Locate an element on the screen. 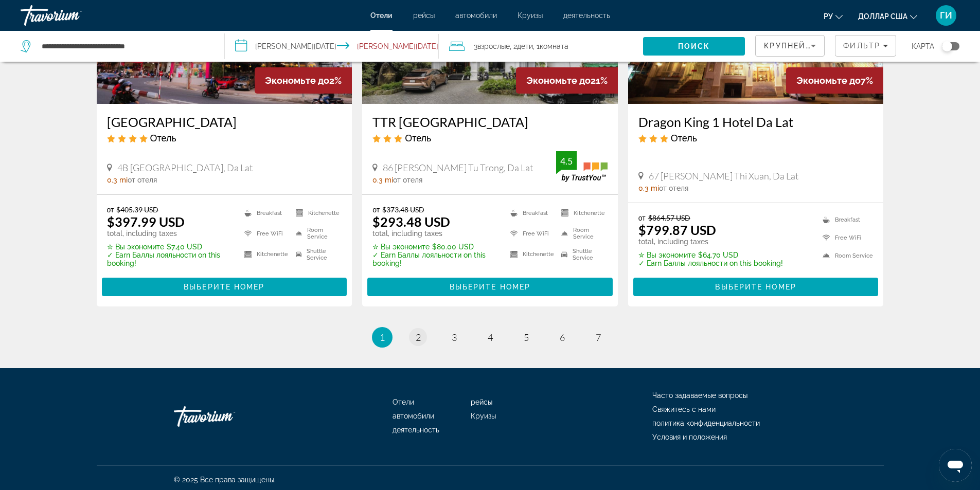  p: $80.00 USD is located at coordinates (435, 247).